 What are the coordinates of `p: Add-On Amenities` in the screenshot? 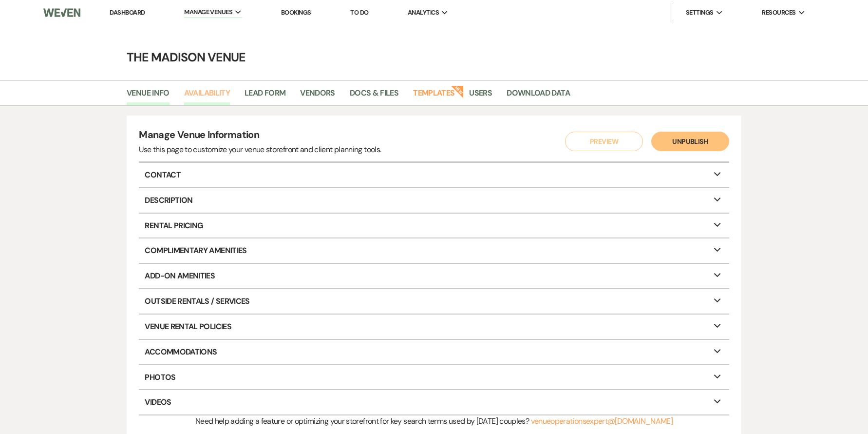 It's located at (434, 276).